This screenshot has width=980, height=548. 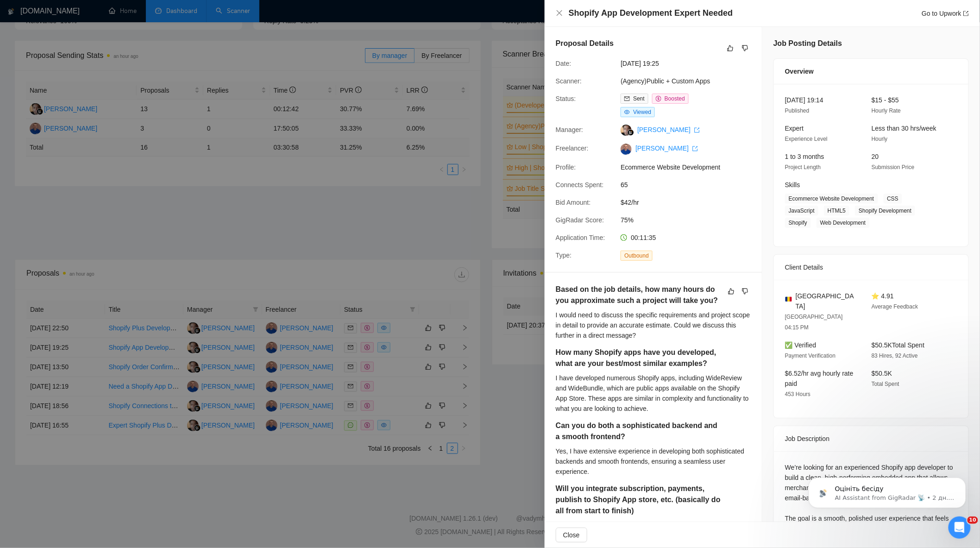 I want to click on span: Scanner:, so click(x=569, y=81).